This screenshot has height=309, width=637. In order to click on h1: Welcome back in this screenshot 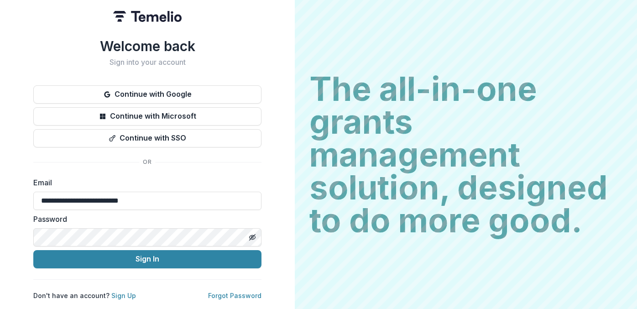, I will do `click(147, 46)`.